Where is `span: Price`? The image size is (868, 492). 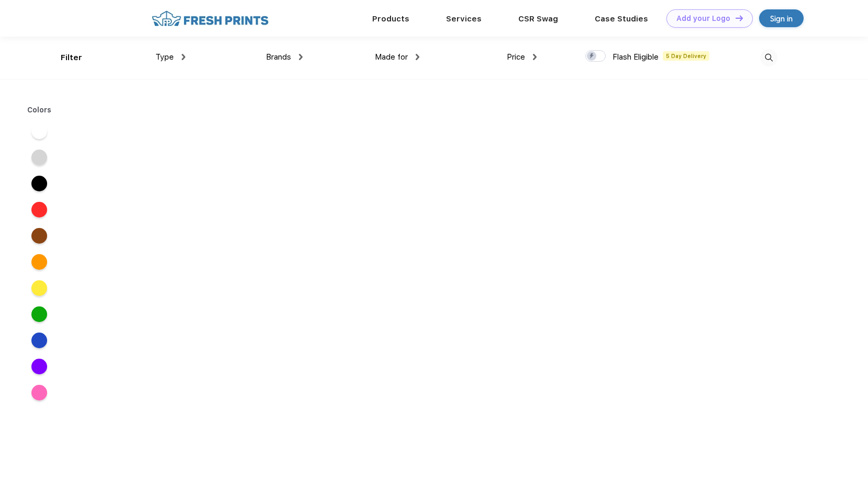
span: Price is located at coordinates (515, 57).